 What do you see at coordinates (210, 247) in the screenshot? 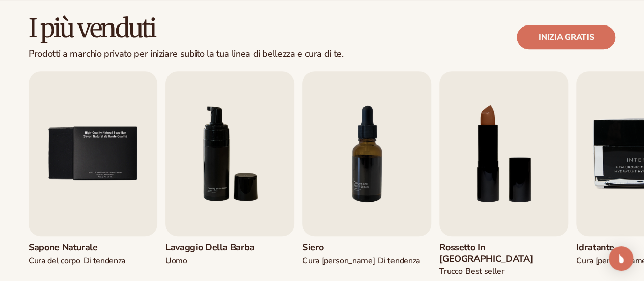
I see `font: Lavaggio della barba` at bounding box center [210, 247].